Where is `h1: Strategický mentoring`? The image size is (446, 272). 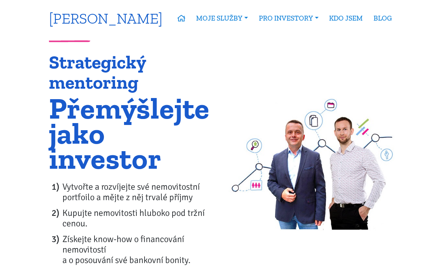 h1: Strategický mentoring is located at coordinates (133, 73).